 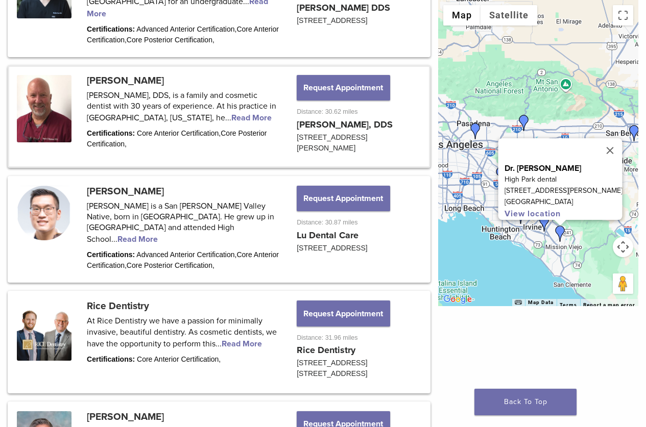 I want to click on button: Map Data, so click(x=541, y=303).